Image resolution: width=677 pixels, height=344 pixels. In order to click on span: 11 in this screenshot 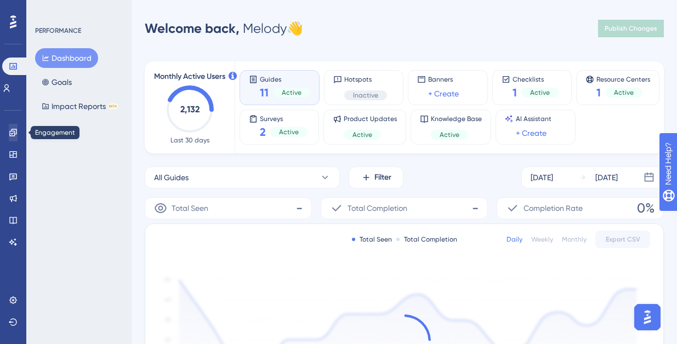, I will do `click(264, 93)`.